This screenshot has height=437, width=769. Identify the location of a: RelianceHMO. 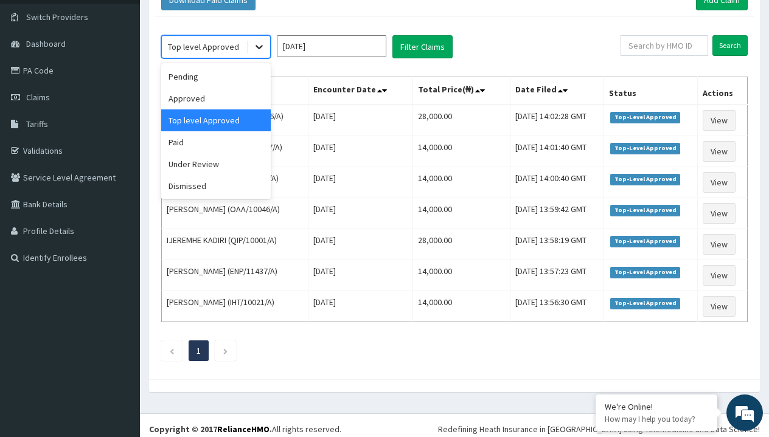
(243, 429).